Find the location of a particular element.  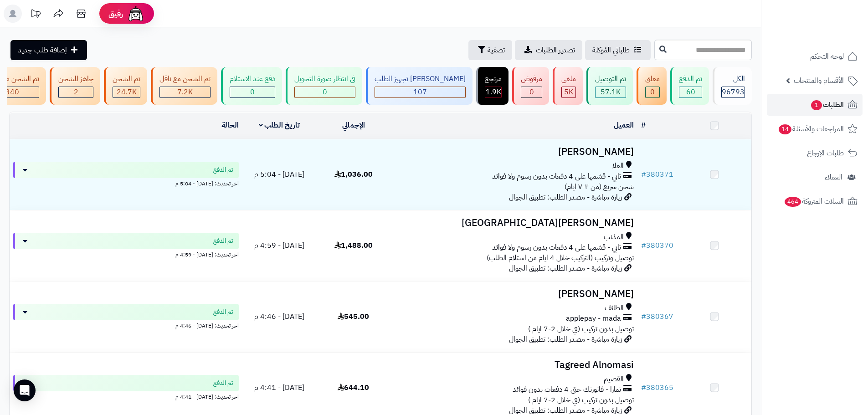

span: 7.2K is located at coordinates (185, 92).